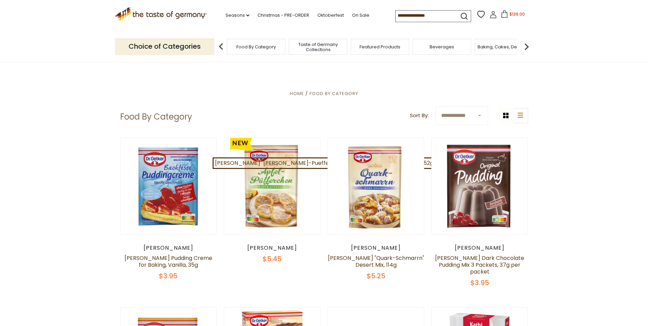 Image resolution: width=648 pixels, height=326 pixels. Describe the element at coordinates (318, 47) in the screenshot. I see `span: Taste of Germany Collections` at that location.